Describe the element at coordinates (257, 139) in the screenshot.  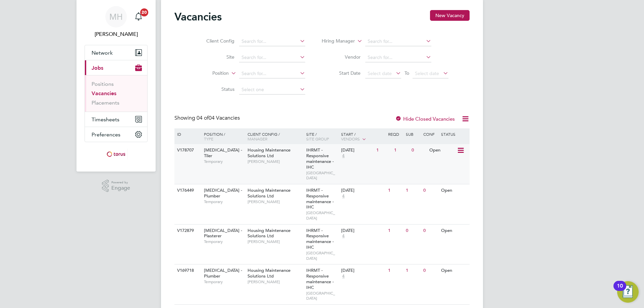
I see `span: Manager` at that location.